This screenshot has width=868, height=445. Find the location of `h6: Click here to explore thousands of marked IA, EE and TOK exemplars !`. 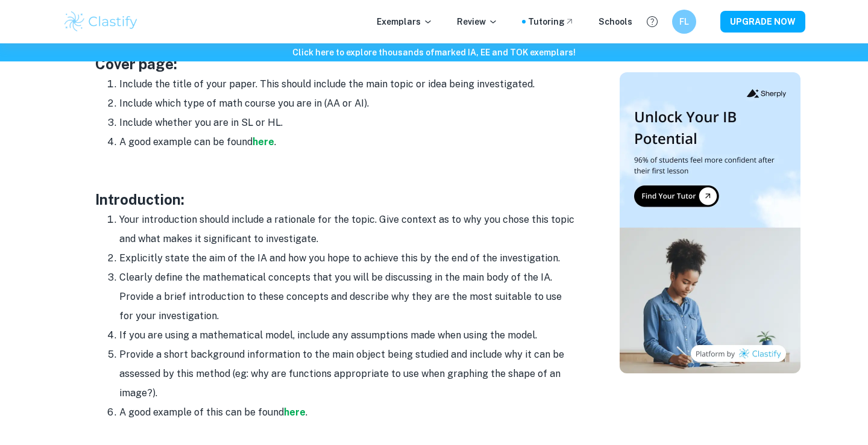

h6: Click here to explore thousands of marked IA, EE and TOK exemplars ! is located at coordinates (434, 53).